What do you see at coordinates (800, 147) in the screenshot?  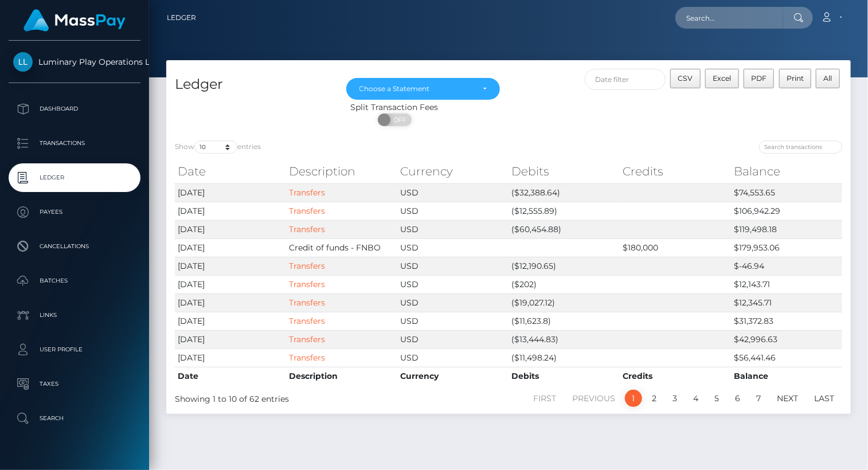 I see `input: Search transactions` at bounding box center [800, 147].